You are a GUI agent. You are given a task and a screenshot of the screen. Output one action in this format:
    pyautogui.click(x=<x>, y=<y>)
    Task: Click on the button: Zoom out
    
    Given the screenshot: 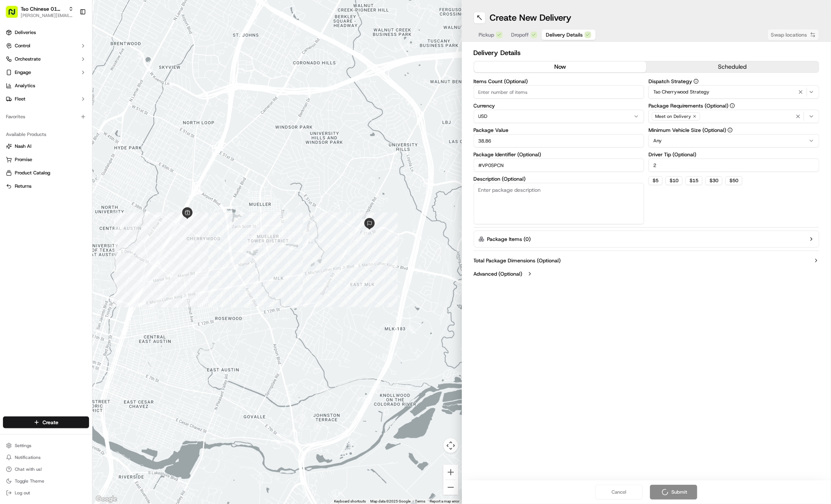 What is the action you would take?
    pyautogui.click(x=451, y=488)
    